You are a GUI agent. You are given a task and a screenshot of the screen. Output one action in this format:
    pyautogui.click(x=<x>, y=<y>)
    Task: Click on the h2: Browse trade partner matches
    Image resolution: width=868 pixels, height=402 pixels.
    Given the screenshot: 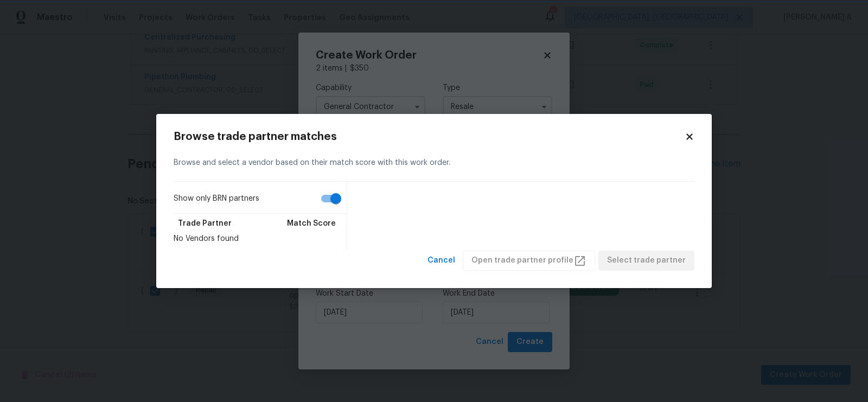 What is the action you would take?
    pyautogui.click(x=429, y=136)
    